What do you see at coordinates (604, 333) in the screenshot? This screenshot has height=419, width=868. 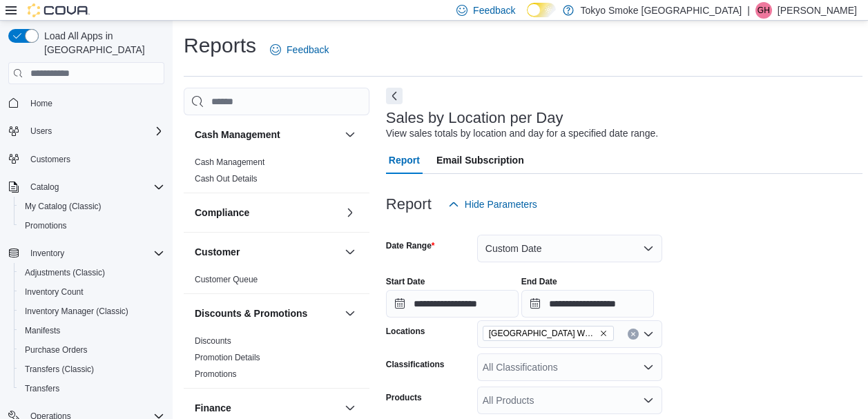 I see `button: Remove London Wellington Corners from selection in this group` at bounding box center [604, 333].